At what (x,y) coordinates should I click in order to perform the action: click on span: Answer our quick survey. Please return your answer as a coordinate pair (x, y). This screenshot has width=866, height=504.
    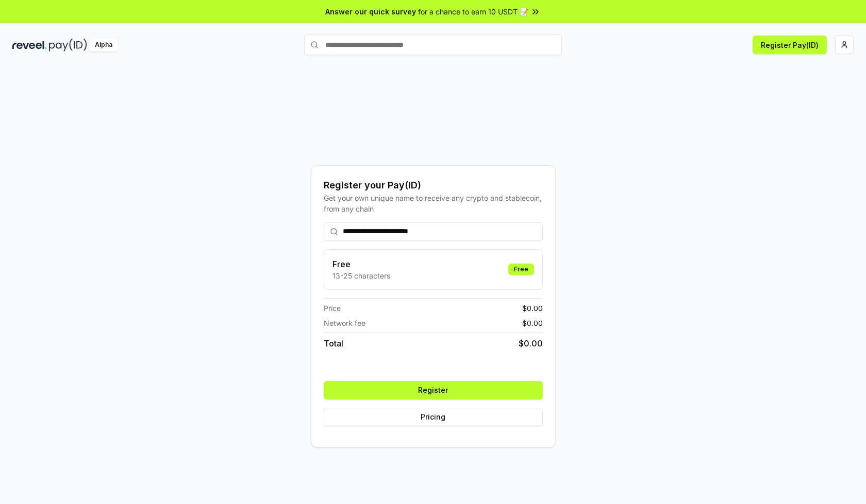
    Looking at the image, I should click on (371, 12).